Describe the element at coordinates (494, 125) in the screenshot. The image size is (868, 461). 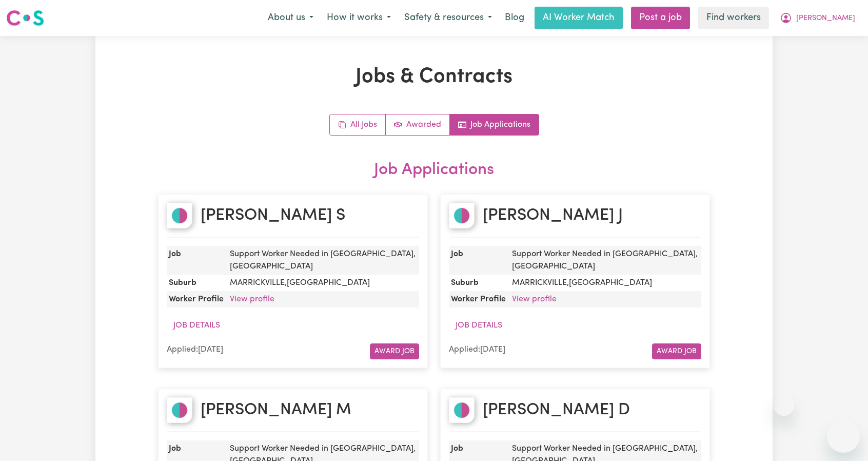
I see `a: Job applications` at that location.